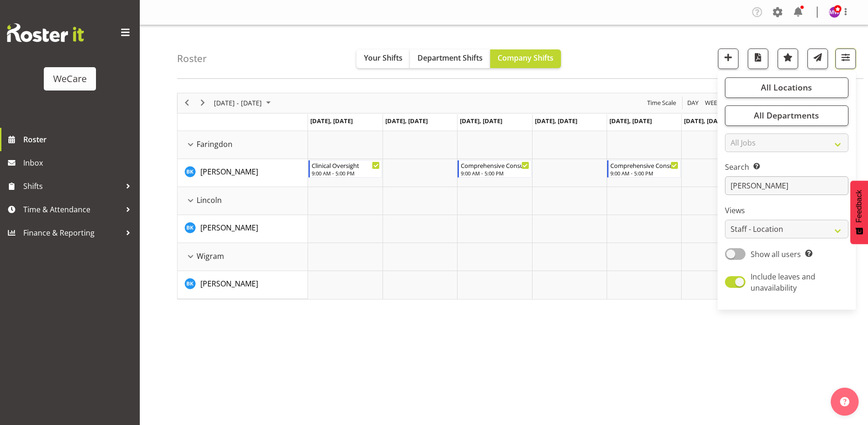  What do you see at coordinates (73, 210) in the screenshot?
I see `span: Time & Attendance` at bounding box center [73, 210].